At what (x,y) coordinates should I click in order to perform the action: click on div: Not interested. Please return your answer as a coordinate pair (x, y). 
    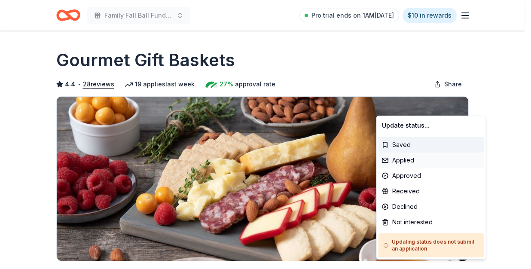
    Looking at the image, I should click on (431, 222).